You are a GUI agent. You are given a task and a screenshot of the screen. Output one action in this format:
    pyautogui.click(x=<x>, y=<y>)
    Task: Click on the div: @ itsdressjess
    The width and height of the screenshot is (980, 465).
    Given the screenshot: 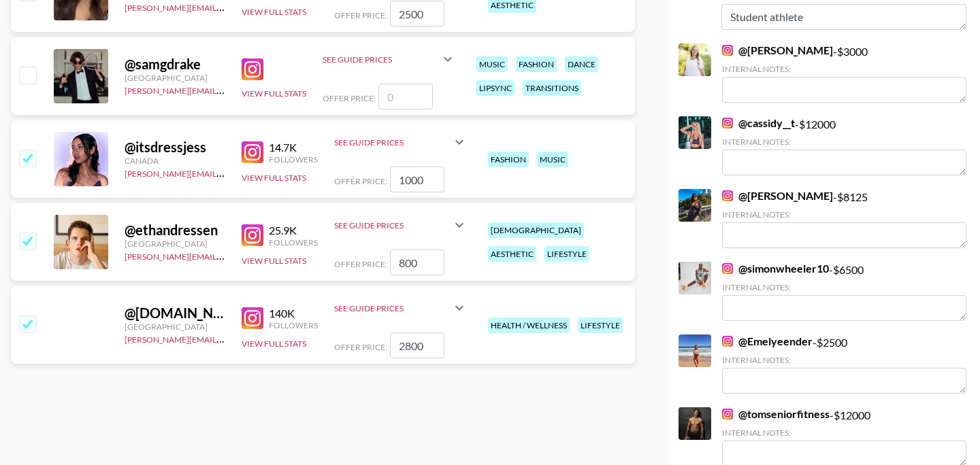 What is the action you would take?
    pyautogui.click(x=175, y=147)
    